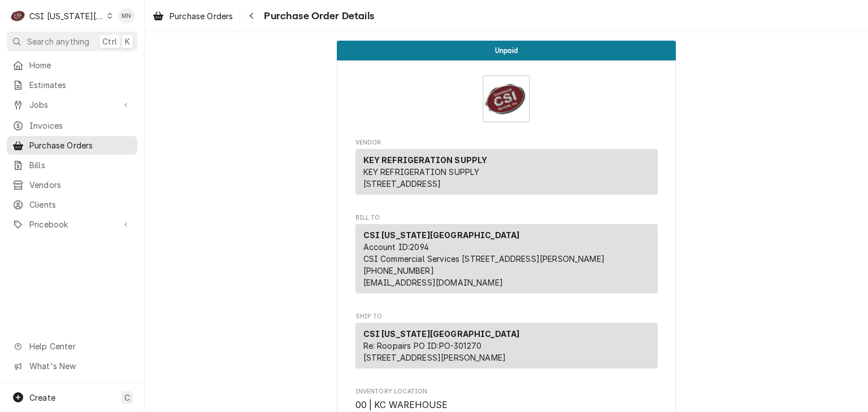 The height and width of the screenshot is (412, 868). What do you see at coordinates (507, 343) in the screenshot?
I see `div: Purchase Order Ship To` at bounding box center [507, 343].